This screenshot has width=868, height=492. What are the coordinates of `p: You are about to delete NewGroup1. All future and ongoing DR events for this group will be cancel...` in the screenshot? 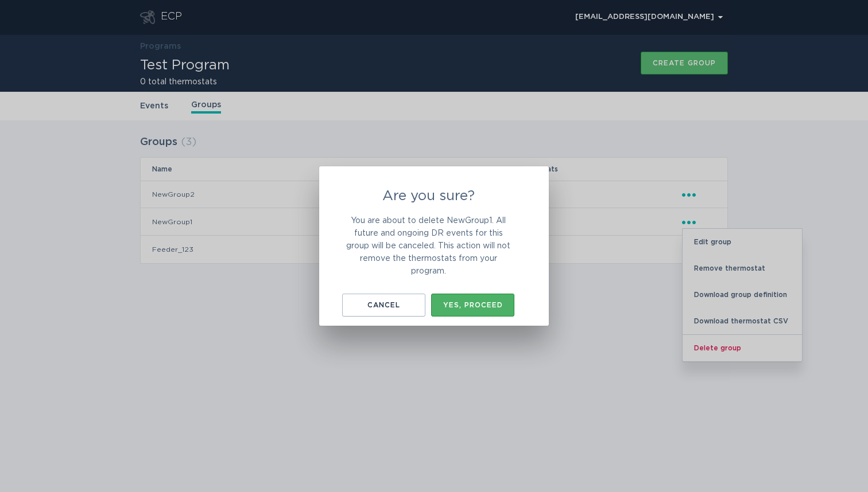 It's located at (428, 246).